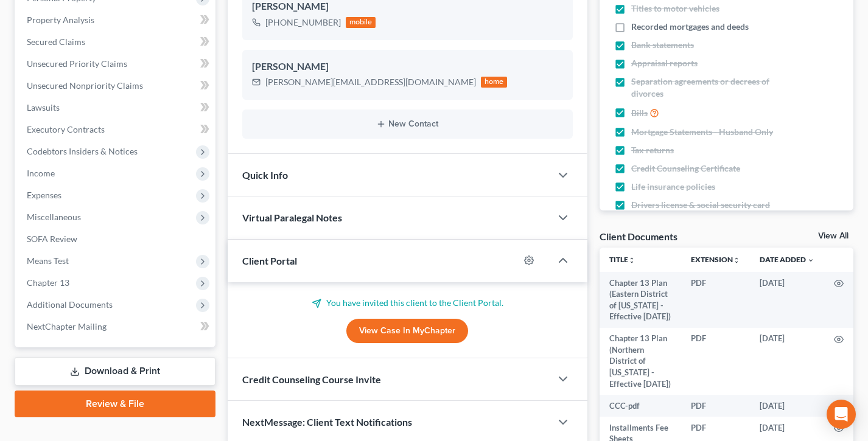  What do you see at coordinates (116, 239) in the screenshot?
I see `a: SOFA Review` at bounding box center [116, 239].